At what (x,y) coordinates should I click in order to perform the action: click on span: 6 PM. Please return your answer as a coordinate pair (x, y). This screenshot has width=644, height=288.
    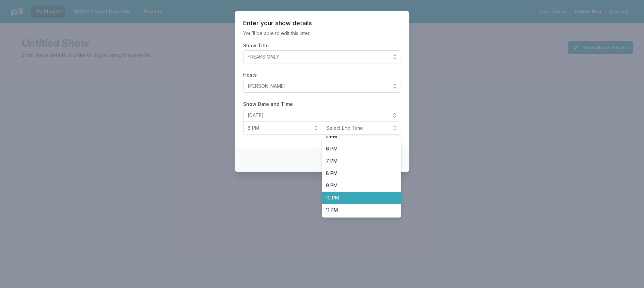
    Looking at the image, I should click on (357, 149).